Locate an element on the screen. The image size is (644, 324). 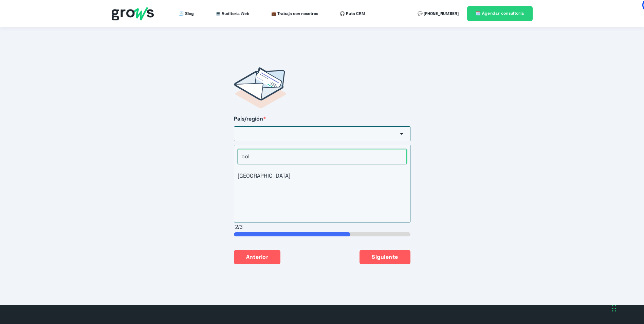
div: page 2 of 3 is located at coordinates (322, 235).